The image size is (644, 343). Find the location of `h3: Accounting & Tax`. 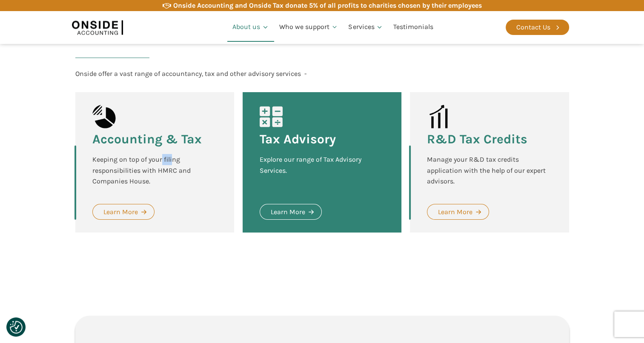

h3: Accounting & Tax is located at coordinates (147, 139).